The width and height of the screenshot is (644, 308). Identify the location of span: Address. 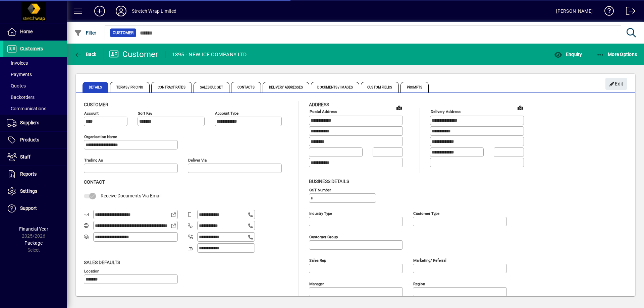
(319, 104).